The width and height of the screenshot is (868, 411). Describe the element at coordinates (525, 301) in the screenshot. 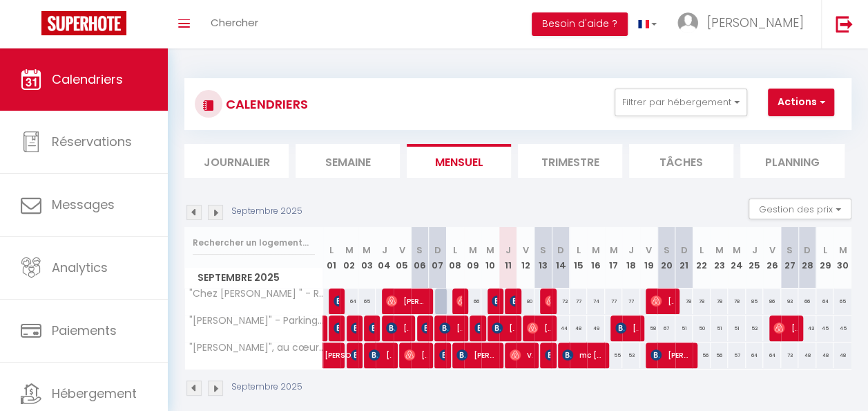

I see `div: 80` at that location.